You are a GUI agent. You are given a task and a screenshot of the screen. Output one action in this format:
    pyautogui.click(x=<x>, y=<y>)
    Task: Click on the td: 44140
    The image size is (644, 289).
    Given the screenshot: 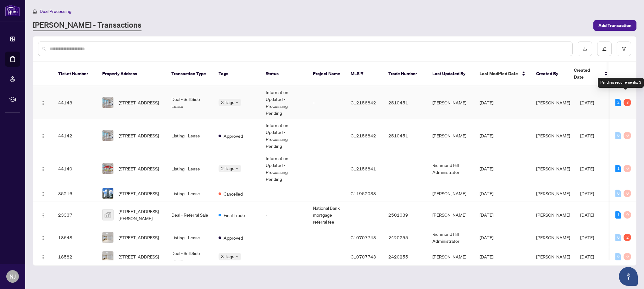 What is the action you would take?
    pyautogui.click(x=75, y=169)
    